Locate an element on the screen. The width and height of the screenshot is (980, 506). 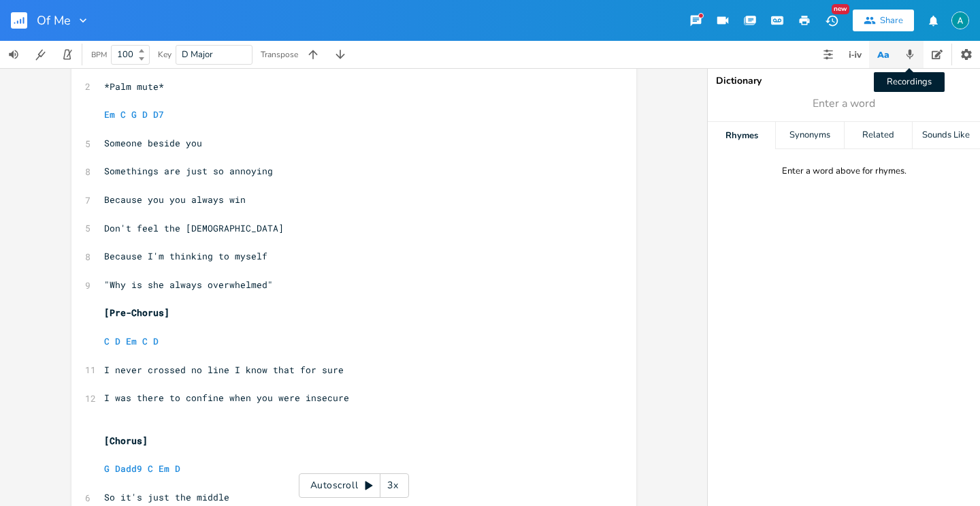
button: Recordings is located at coordinates (910, 55).